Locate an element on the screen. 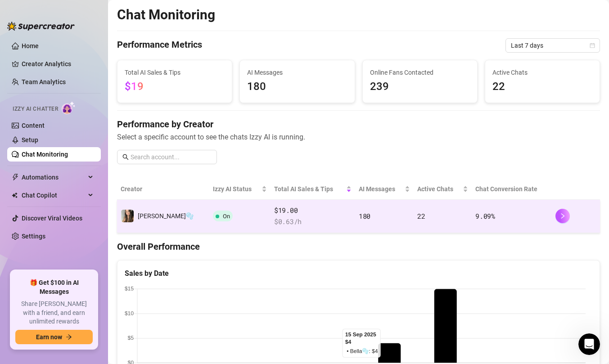  span: $19 is located at coordinates (134, 86).